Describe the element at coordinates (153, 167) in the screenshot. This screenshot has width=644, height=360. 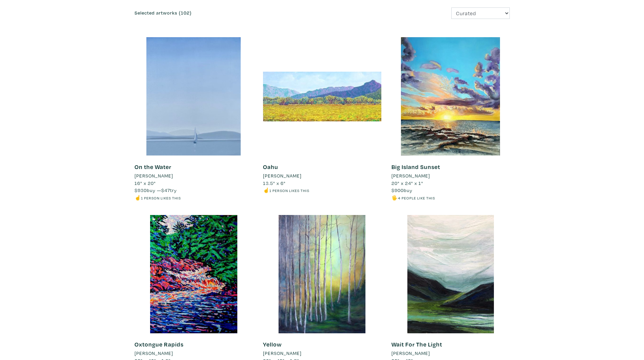
I see `a: On the Water` at that location.